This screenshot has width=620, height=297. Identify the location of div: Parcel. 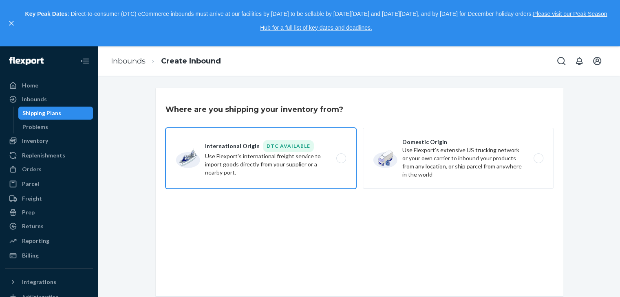
(31, 184).